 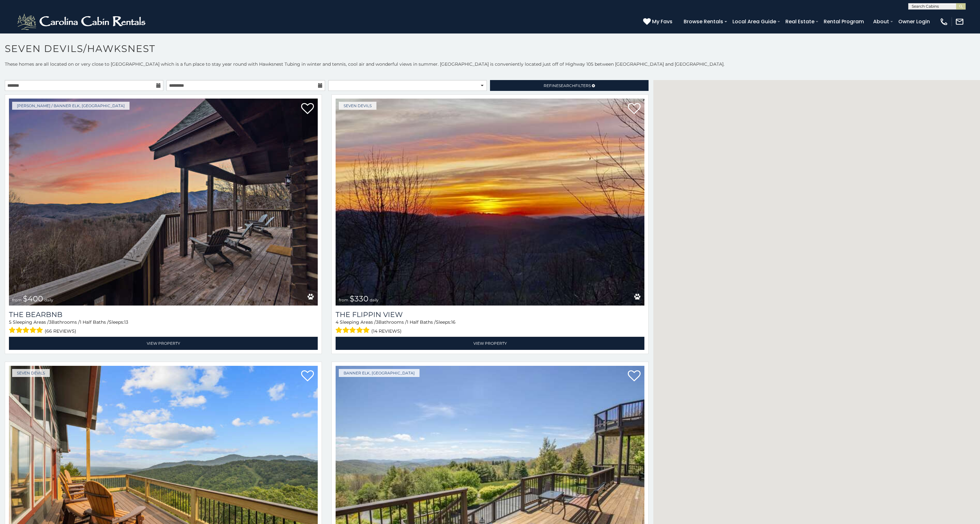 What do you see at coordinates (800, 22) in the screenshot?
I see `a: Real Estate` at bounding box center [800, 22].